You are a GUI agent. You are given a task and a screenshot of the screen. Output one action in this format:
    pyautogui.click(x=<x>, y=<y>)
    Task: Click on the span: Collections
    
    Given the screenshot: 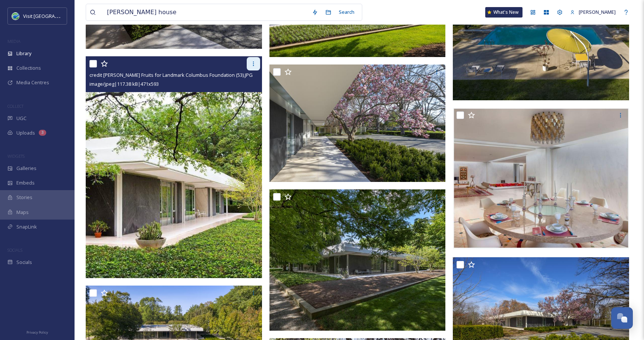 What is the action you would take?
    pyautogui.click(x=29, y=68)
    